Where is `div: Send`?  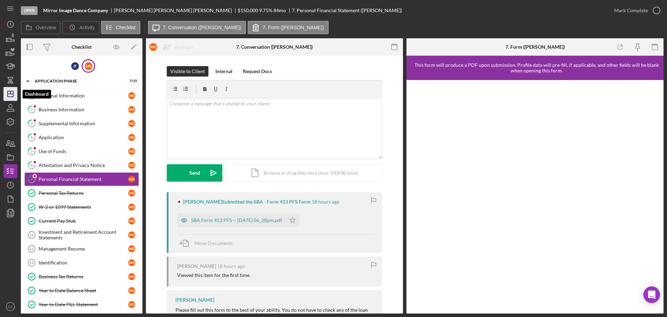
div: Send is located at coordinates (195, 173).